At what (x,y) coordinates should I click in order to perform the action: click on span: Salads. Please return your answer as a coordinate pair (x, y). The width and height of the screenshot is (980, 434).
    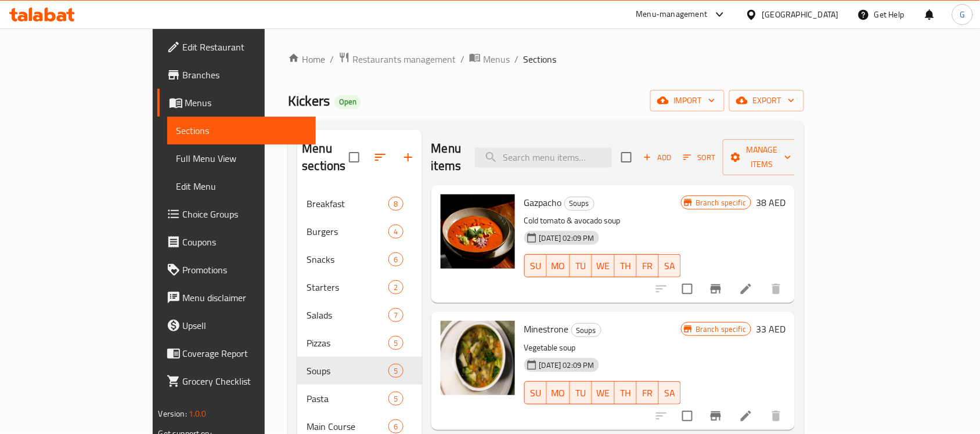
    Looking at the image, I should click on (347, 316).